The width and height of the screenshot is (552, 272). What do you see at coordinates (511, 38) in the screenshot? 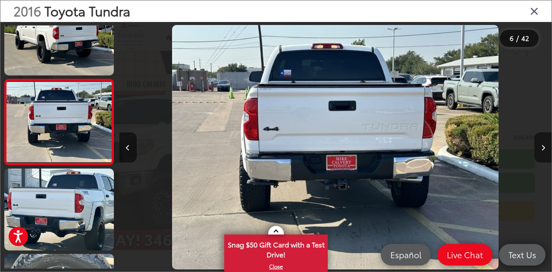
I see `span: 6` at bounding box center [511, 38].